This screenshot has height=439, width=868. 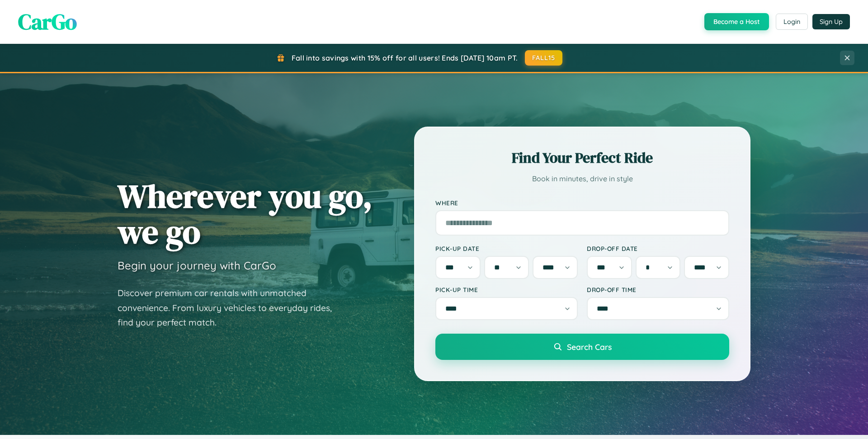 I want to click on label: Where, so click(x=582, y=203).